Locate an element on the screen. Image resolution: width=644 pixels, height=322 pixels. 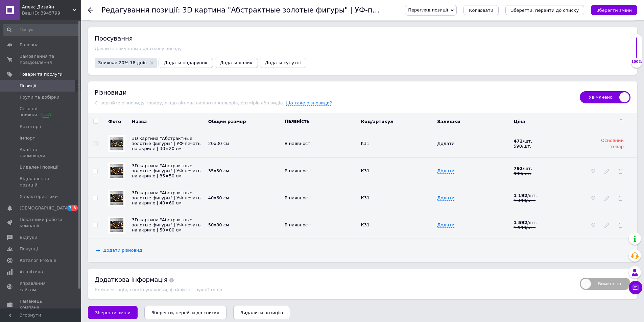
th: Назва is located at coordinates (168, 122).